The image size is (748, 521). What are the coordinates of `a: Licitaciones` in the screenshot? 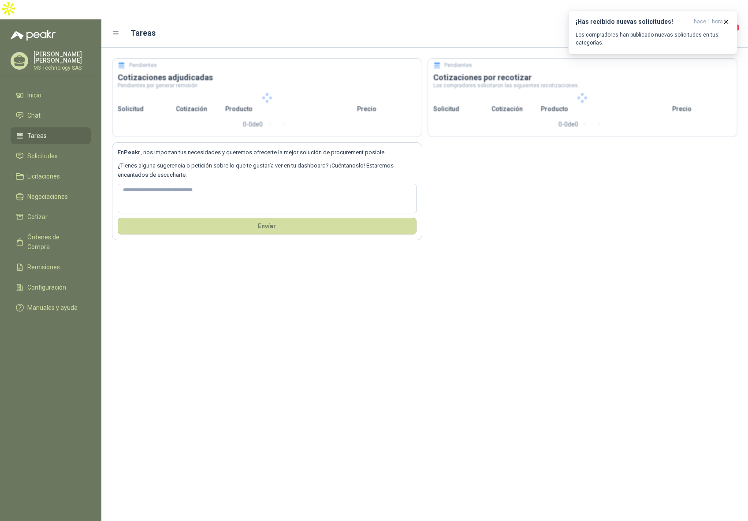 It's located at (51, 176).